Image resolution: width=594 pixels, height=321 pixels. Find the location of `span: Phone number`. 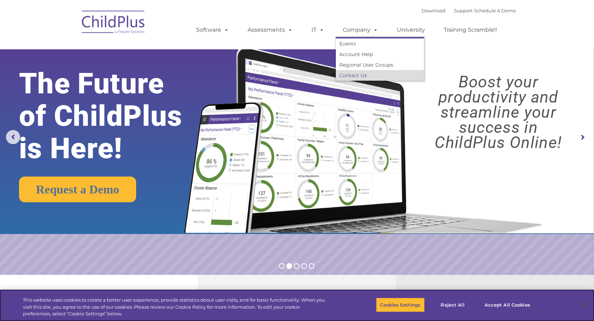

span: Phone number is located at coordinates (113, 78).